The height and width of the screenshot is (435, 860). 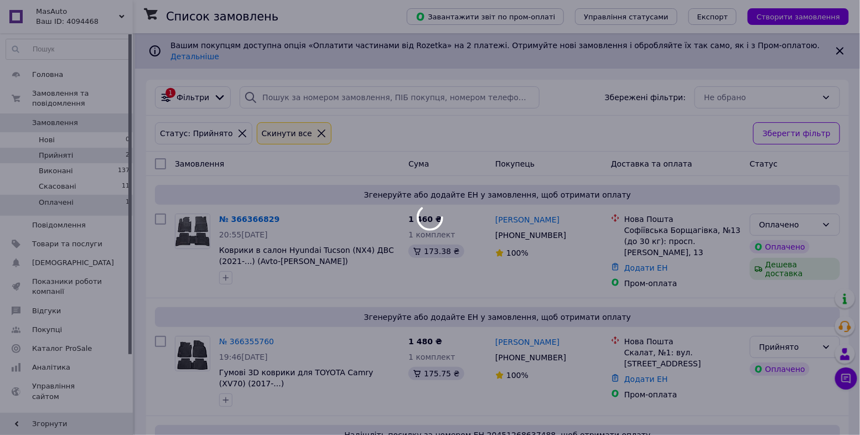 I want to click on input: Пошук, so click(x=68, y=49).